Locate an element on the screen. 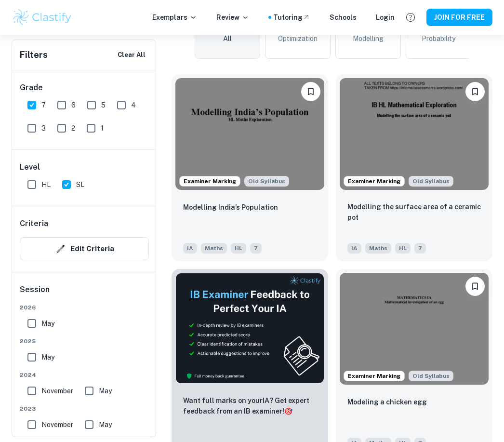 The width and height of the screenshot is (504, 442). span: 6 is located at coordinates (73, 105).